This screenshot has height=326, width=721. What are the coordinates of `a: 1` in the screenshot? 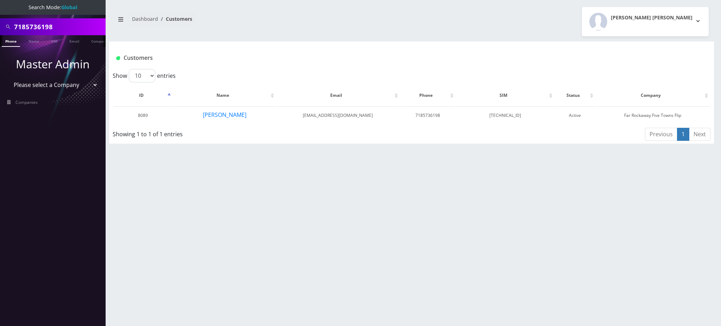 It's located at (683, 134).